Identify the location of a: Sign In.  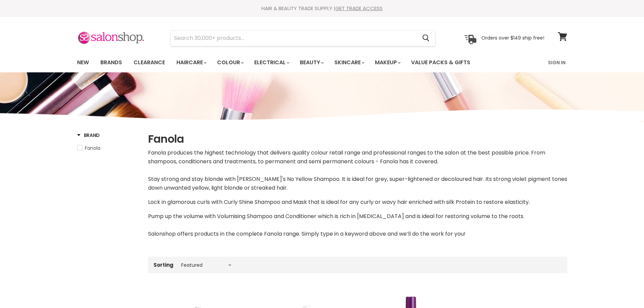
(557, 63).